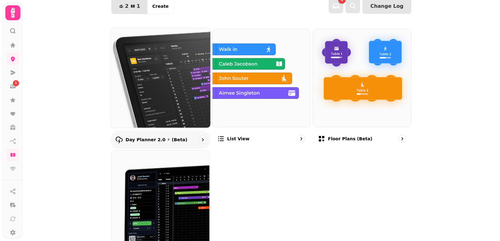 The width and height of the screenshot is (500, 241). What do you see at coordinates (261, 88) in the screenshot?
I see `a: List viewList view` at bounding box center [261, 88].